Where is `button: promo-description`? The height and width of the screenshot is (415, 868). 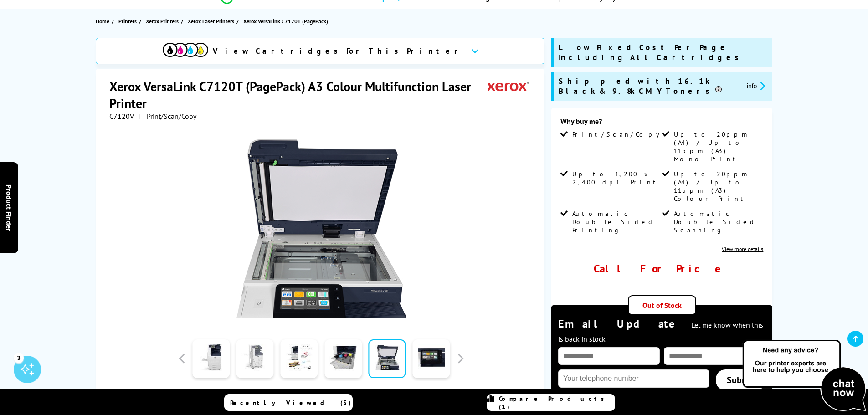 button: promo-description is located at coordinates (756, 86).